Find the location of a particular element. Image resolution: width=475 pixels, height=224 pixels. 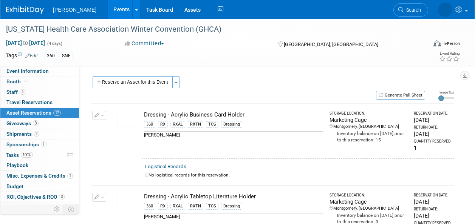

button: Committed is located at coordinates (144, 43).